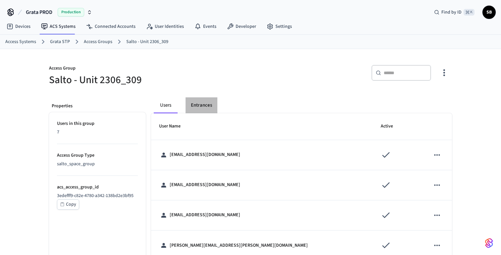 The height and width of the screenshot is (255, 501). What do you see at coordinates (68, 204) in the screenshot?
I see `button: Copy` at bounding box center [68, 204].